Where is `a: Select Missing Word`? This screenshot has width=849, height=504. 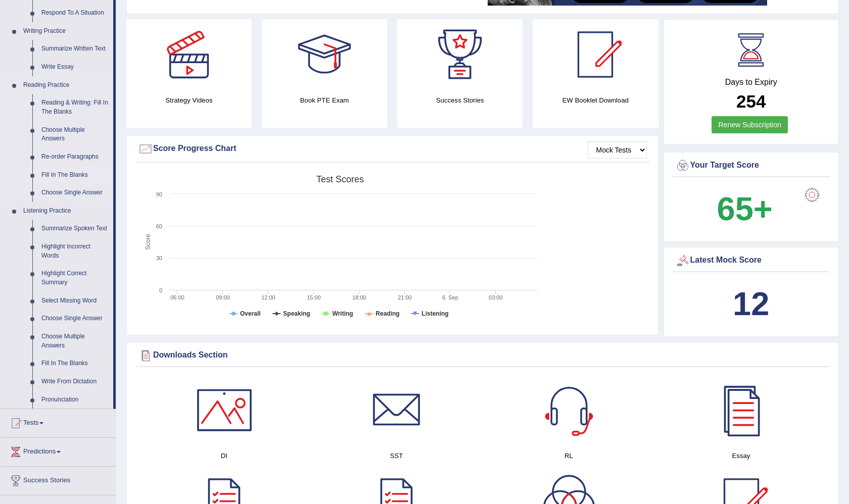
a: Select Missing Word is located at coordinates (74, 301).